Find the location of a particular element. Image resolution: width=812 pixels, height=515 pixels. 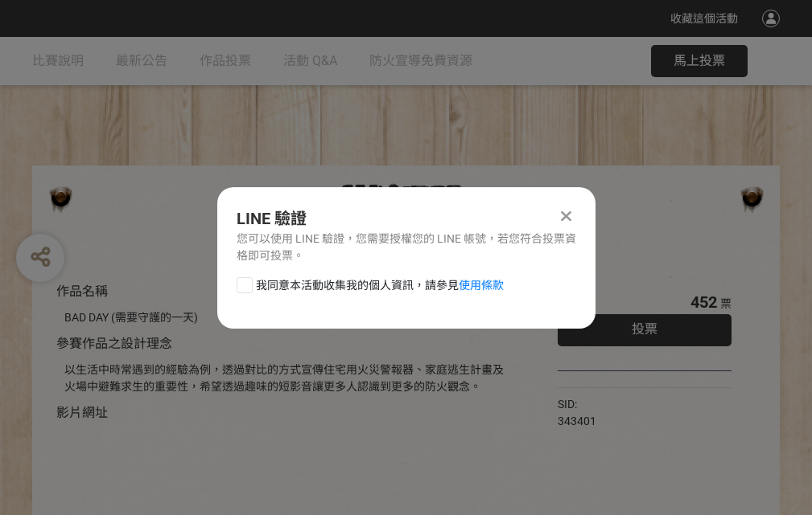

span: 馬上投票 is located at coordinates (699, 61).